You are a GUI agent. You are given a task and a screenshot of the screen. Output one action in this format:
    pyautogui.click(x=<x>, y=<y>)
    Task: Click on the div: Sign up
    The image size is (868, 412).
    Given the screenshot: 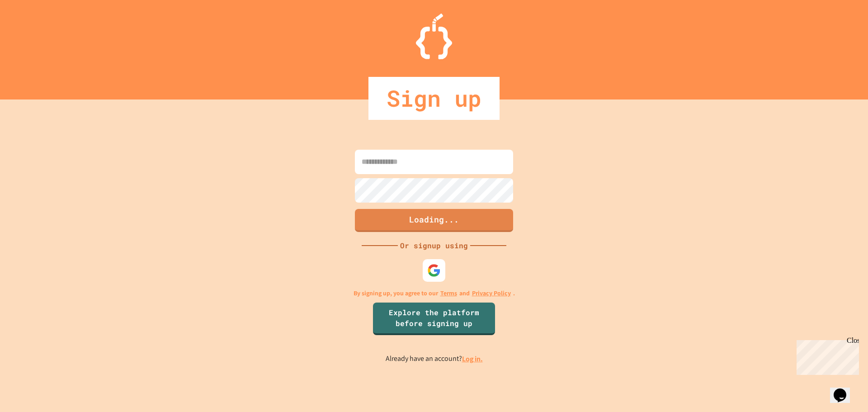 What is the action you would take?
    pyautogui.click(x=434, y=98)
    